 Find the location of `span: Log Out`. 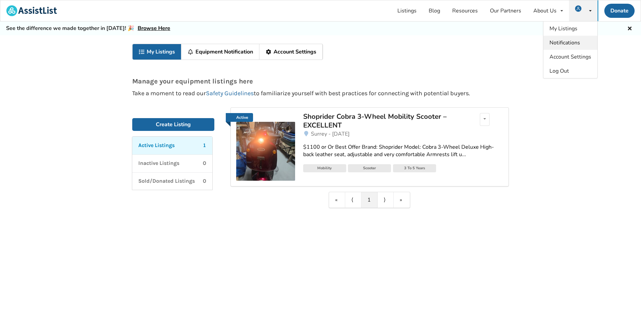

span: Log Out is located at coordinates (560, 71).